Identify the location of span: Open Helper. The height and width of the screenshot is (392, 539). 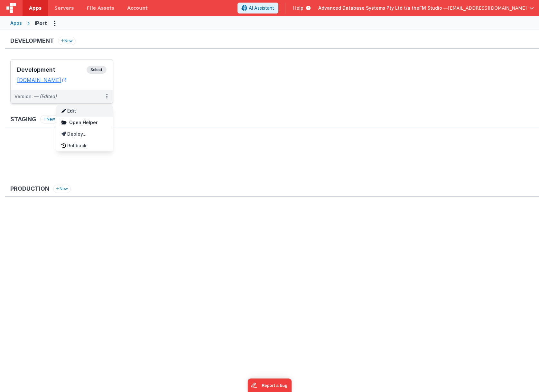
(83, 122).